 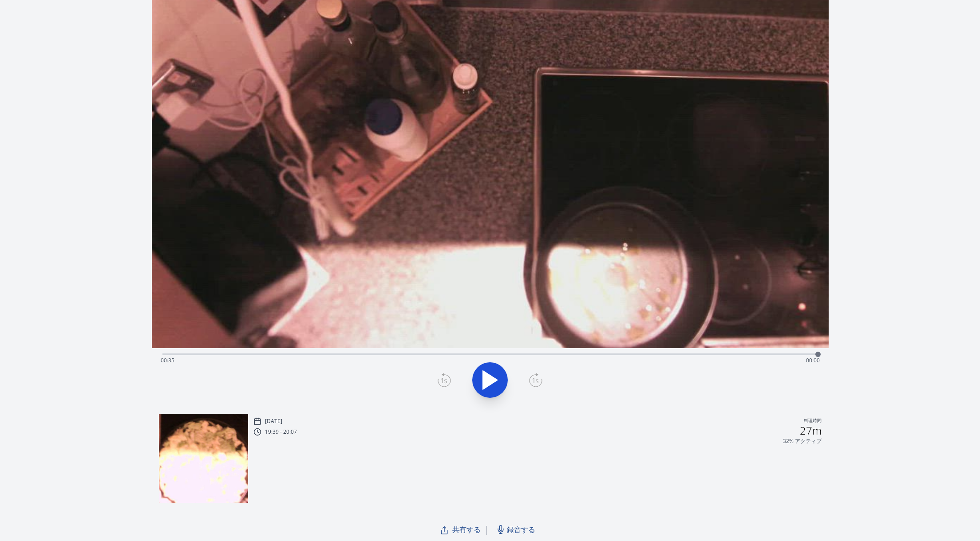 What do you see at coordinates (167, 360) in the screenshot?
I see `span: 00:35` at bounding box center [167, 360].